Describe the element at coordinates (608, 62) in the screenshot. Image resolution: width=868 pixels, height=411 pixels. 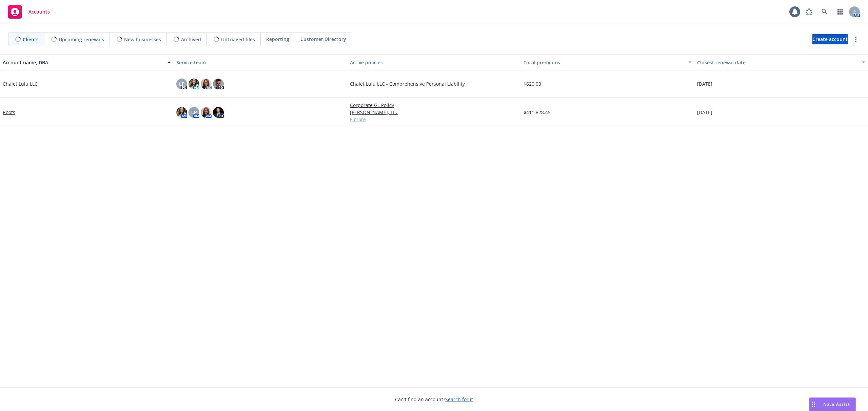
I see `button: Total premiums` at that location.